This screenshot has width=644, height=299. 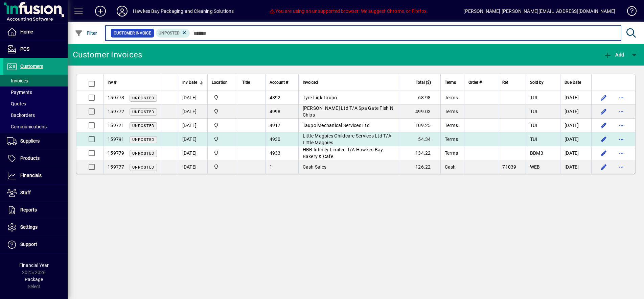 What do you see at coordinates (35, 32) in the screenshot?
I see `a: Home` at bounding box center [35, 32].